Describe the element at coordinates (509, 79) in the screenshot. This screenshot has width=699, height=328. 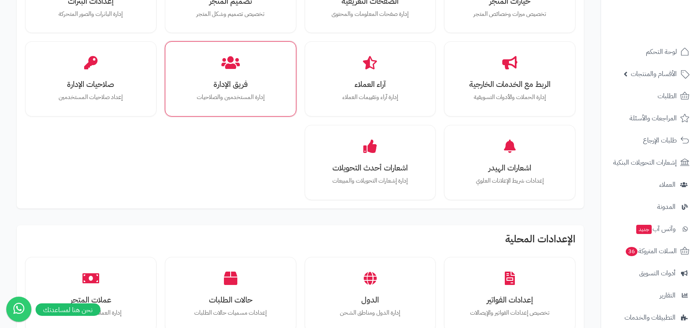
I see `a: الربط مع الخدمات الخارجيةإدارة الحملات والأدوات التسويقية` at that location.